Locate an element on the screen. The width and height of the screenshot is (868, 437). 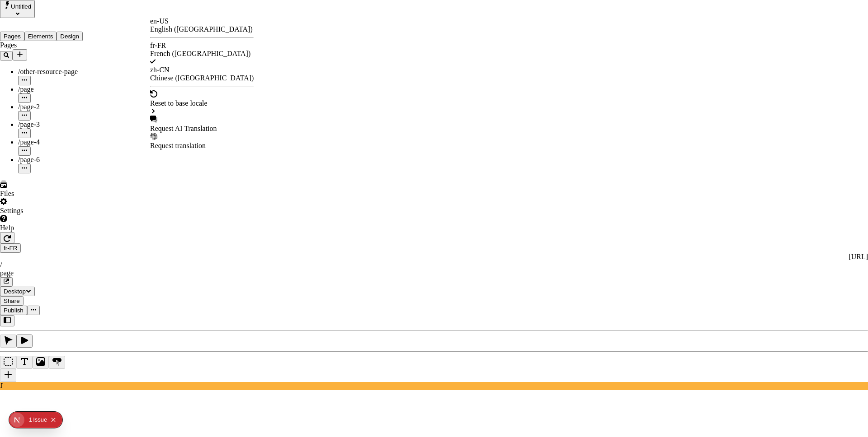
div: zh-CN is located at coordinates (202, 70).